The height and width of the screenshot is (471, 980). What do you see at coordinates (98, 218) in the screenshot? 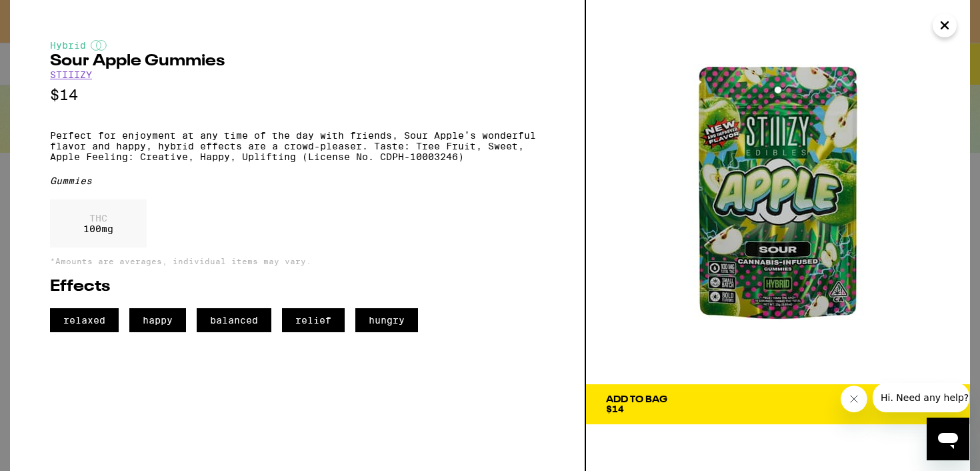
I see `p: THC` at bounding box center [98, 218].